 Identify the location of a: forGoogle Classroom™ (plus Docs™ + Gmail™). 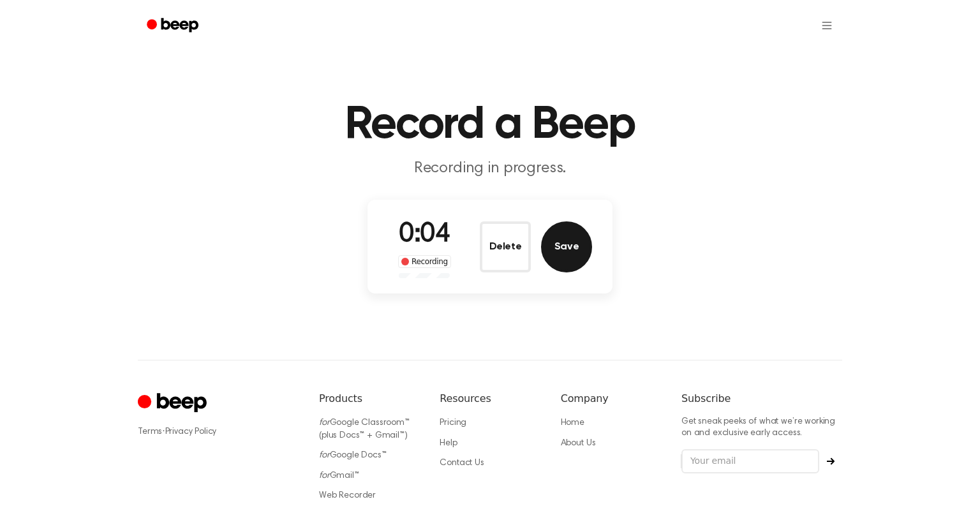
(364, 429).